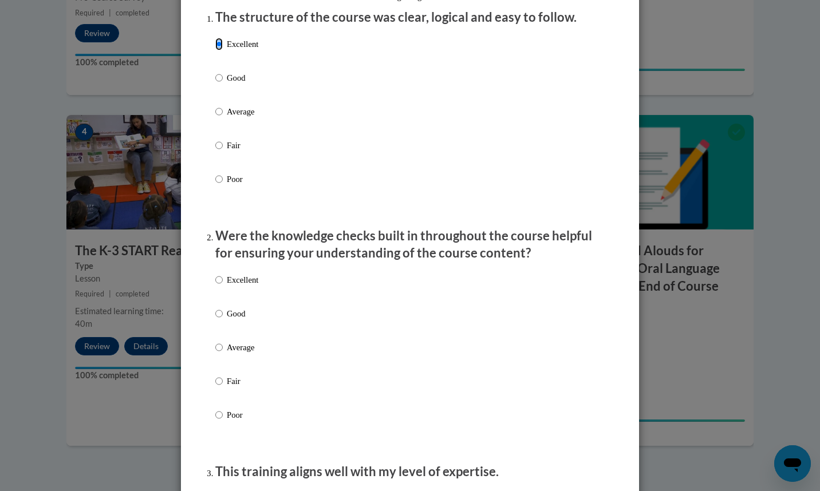 This screenshot has height=491, width=820. What do you see at coordinates (410, 472) in the screenshot?
I see `p: This training aligns well with my level of expertise.` at bounding box center [410, 472].